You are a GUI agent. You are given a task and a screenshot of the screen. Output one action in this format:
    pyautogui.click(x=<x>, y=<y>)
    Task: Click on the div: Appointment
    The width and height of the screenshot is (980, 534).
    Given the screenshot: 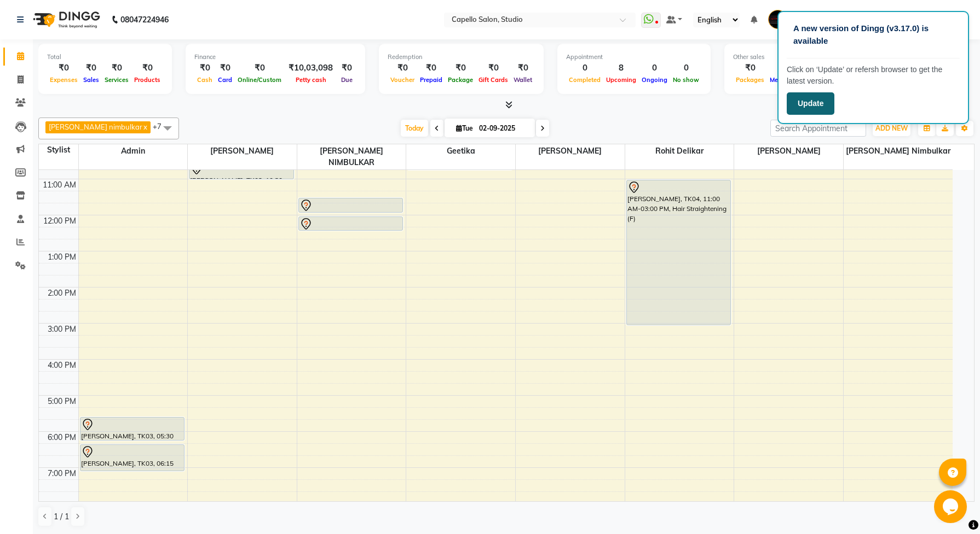 What is the action you would take?
    pyautogui.click(x=634, y=57)
    